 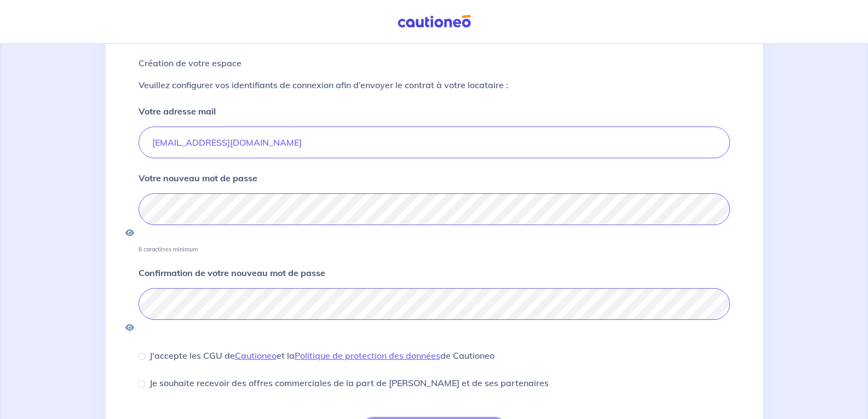 I want to click on p: Veuillez configurer vos identifiants de connexion afin d’envoyer le contrat à votre locataire :, so click(x=434, y=85).